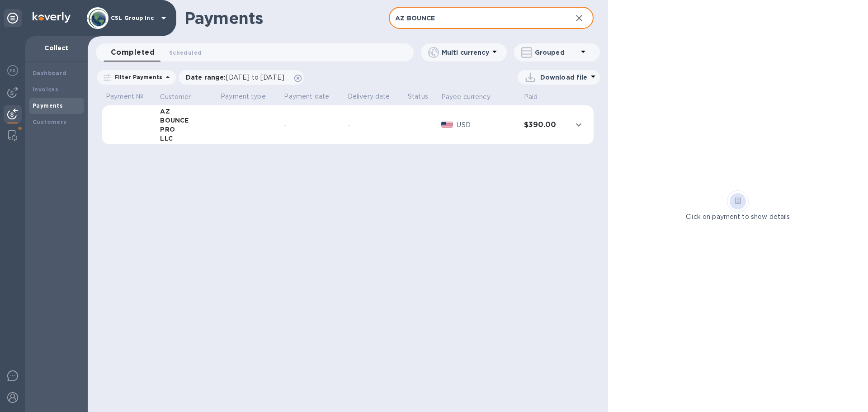 The width and height of the screenshot is (868, 412). What do you see at coordinates (287, 18) in the screenshot?
I see `h1: Payments` at bounding box center [287, 18].